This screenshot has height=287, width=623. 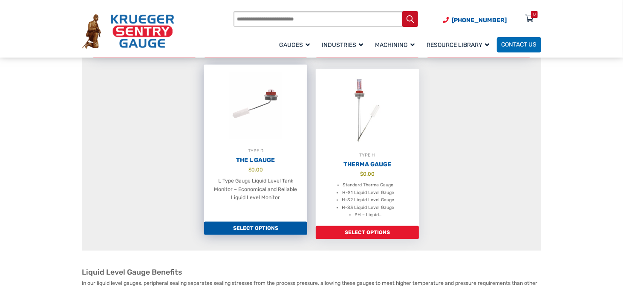 What do you see at coordinates (458, 45) in the screenshot?
I see `span: Resource Library` at bounding box center [458, 45].